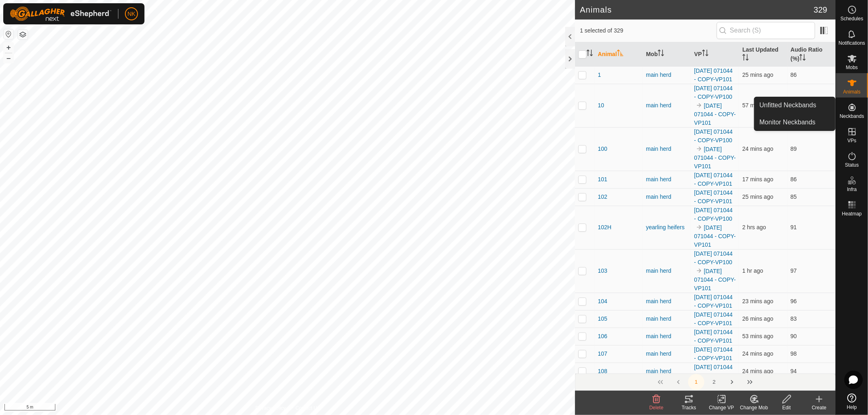  Describe the element at coordinates (787, 408) in the screenshot. I see `div: Edit` at that location.